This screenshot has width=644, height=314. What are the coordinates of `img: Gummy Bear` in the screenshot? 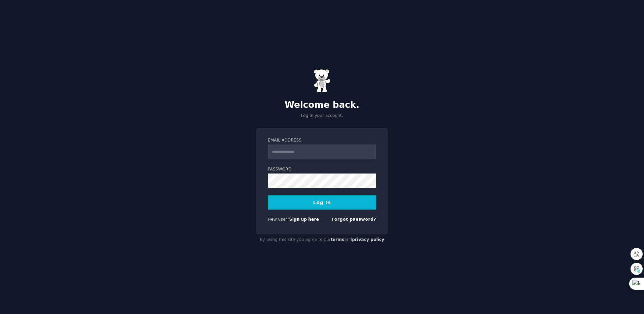 It's located at (322, 81).